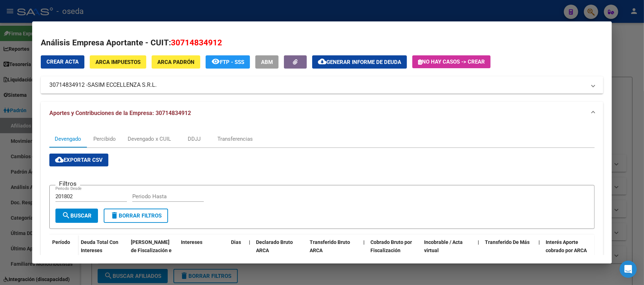  What do you see at coordinates (267, 62) in the screenshot?
I see `button: ABM` at bounding box center [267, 62].